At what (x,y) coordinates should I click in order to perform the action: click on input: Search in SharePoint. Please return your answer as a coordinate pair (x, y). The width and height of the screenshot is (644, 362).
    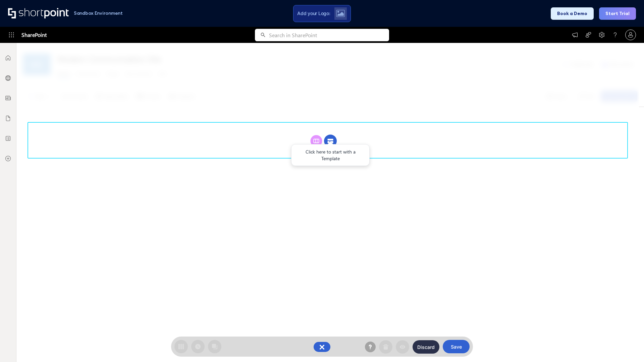
    Looking at the image, I should click on (329, 35).